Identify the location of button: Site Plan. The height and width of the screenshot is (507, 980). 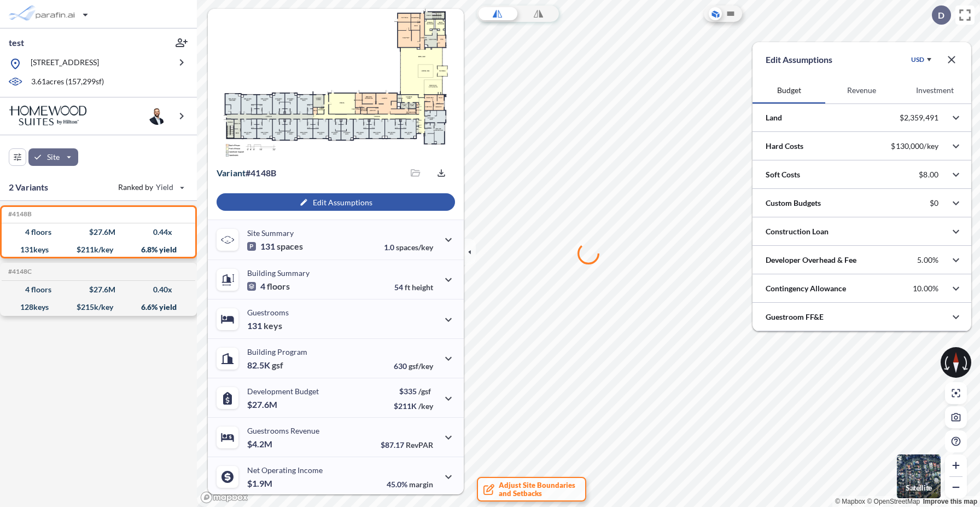
(731, 14).